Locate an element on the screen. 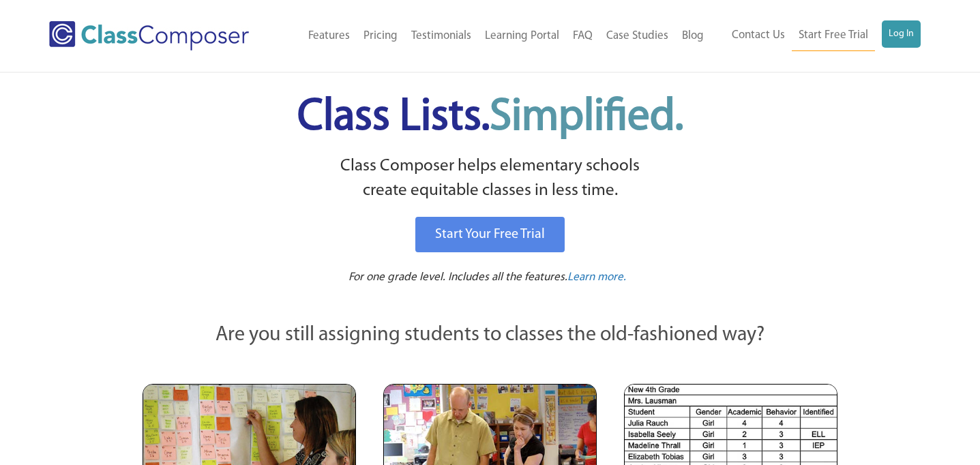 The image size is (980, 465). p: Class Composer helps elementary schools create equitable classes in less time. is located at coordinates (490, 178).